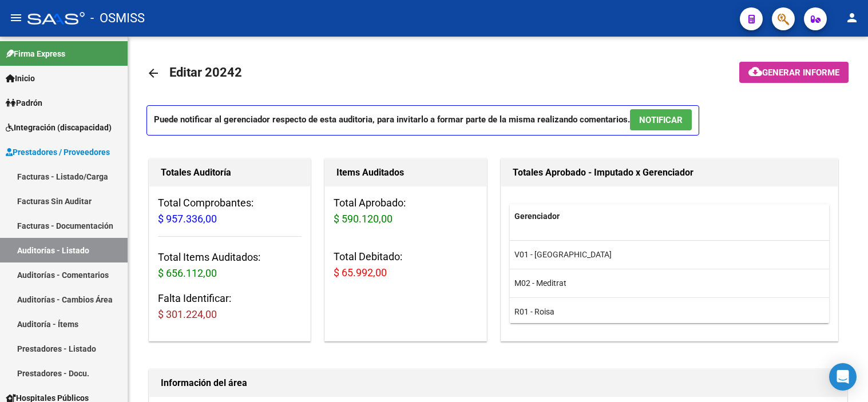  I want to click on span: Firma Express, so click(36, 54).